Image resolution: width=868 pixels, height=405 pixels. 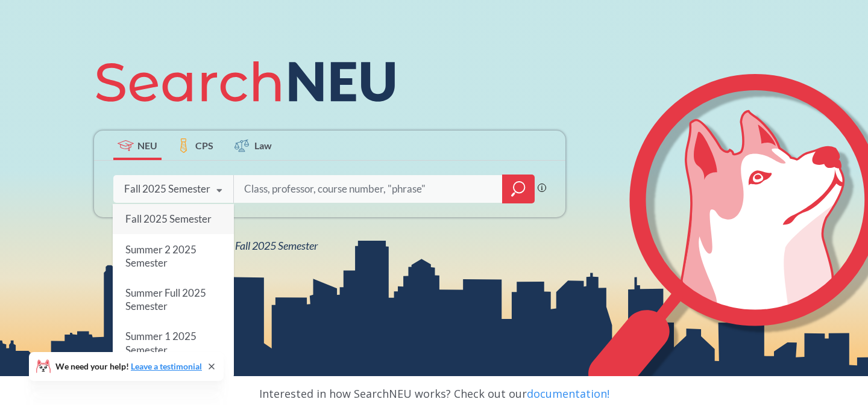 What do you see at coordinates (161, 343) in the screenshot?
I see `span: Summer 1 2025 Semester` at bounding box center [161, 343].